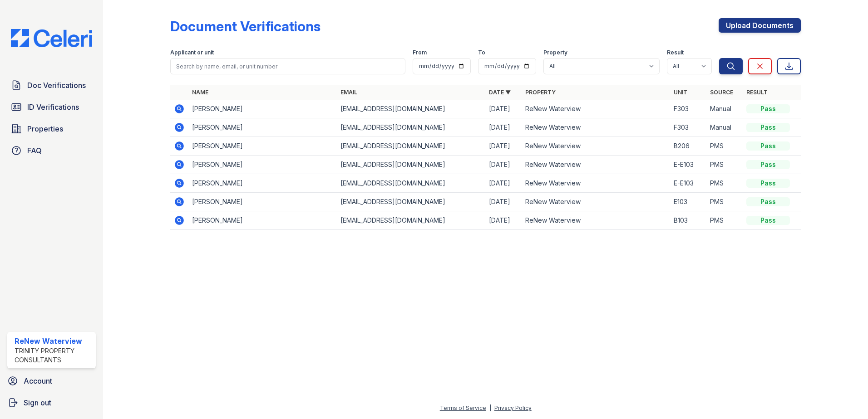 This screenshot has height=419, width=868. What do you see at coordinates (51, 85) in the screenshot?
I see `a: Doc Verifications` at bounding box center [51, 85].